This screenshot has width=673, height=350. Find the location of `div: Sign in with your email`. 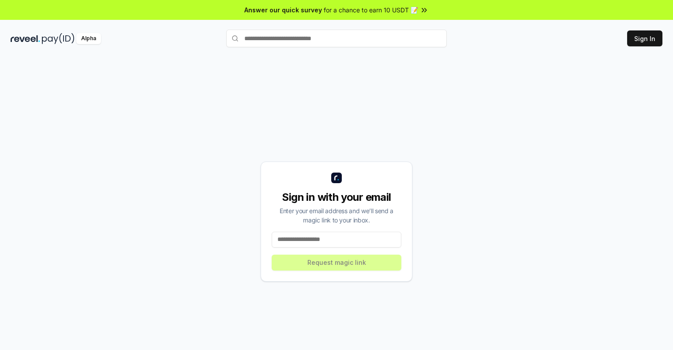

div: Sign in with your email is located at coordinates (337, 197).